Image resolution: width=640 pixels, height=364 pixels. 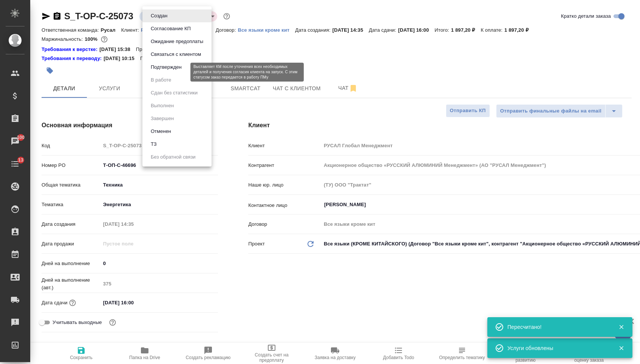 I want to click on button: Завершен, so click(x=162, y=119).